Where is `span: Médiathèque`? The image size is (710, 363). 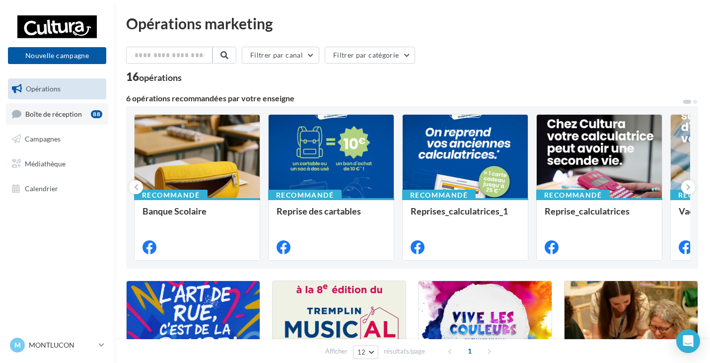
span: Médiathèque is located at coordinates (45, 163).